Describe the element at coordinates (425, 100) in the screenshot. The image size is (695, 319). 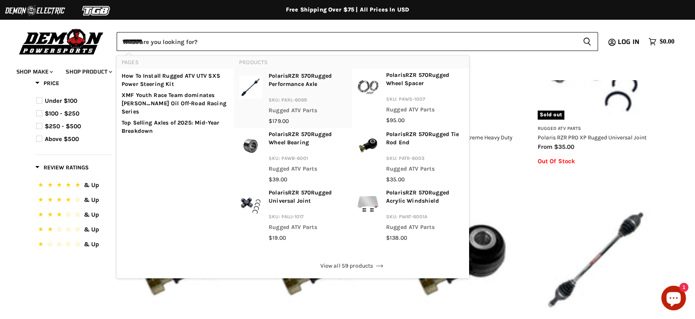
I see `p: SKU: PAWS-1007` at that location.